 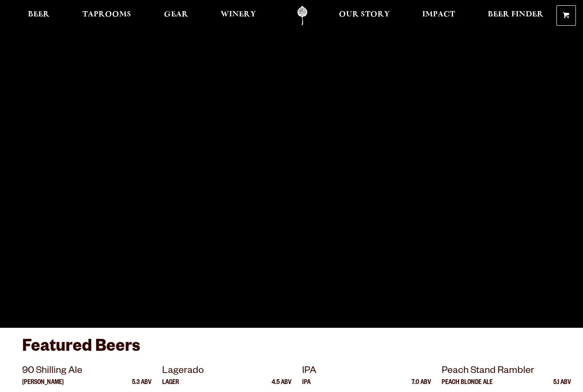 I want to click on a: Beer Finder, so click(x=516, y=16).